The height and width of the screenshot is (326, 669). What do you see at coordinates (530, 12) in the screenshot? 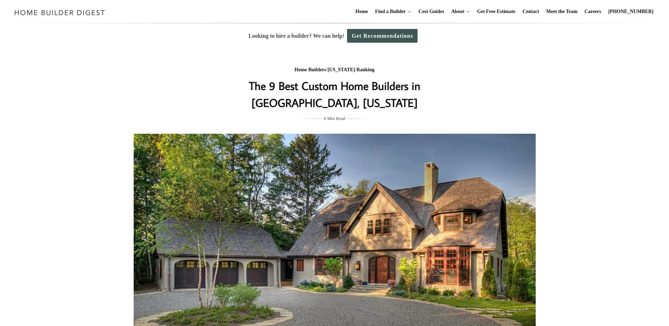
I see `a: Contact` at bounding box center [530, 12].